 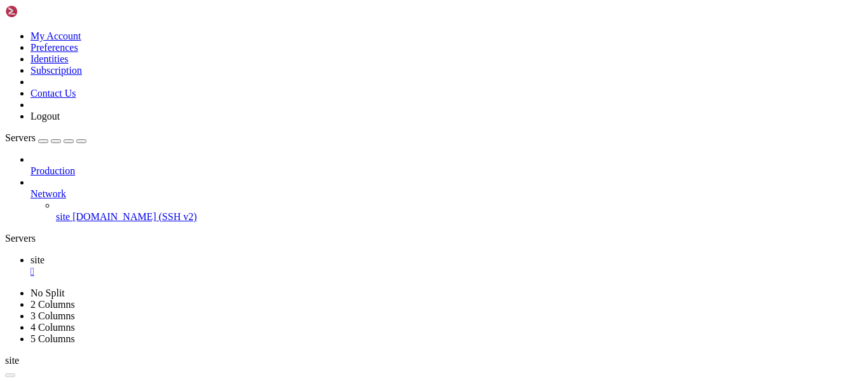 What do you see at coordinates (21, 137) in the screenshot?
I see `span: Servers` at bounding box center [21, 137].